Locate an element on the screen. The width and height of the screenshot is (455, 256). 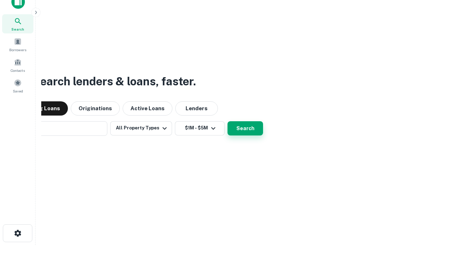
span: Search is located at coordinates (18, 29).